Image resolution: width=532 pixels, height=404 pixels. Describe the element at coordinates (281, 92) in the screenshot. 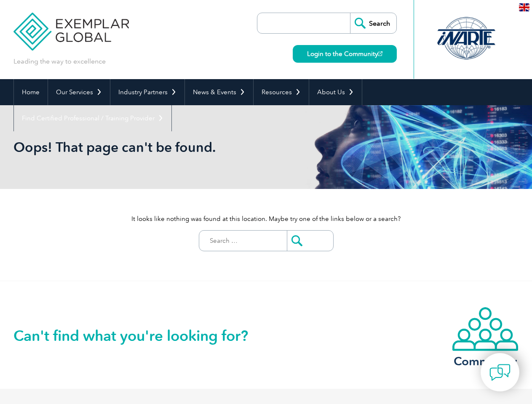

I see `a: Resources` at that location.